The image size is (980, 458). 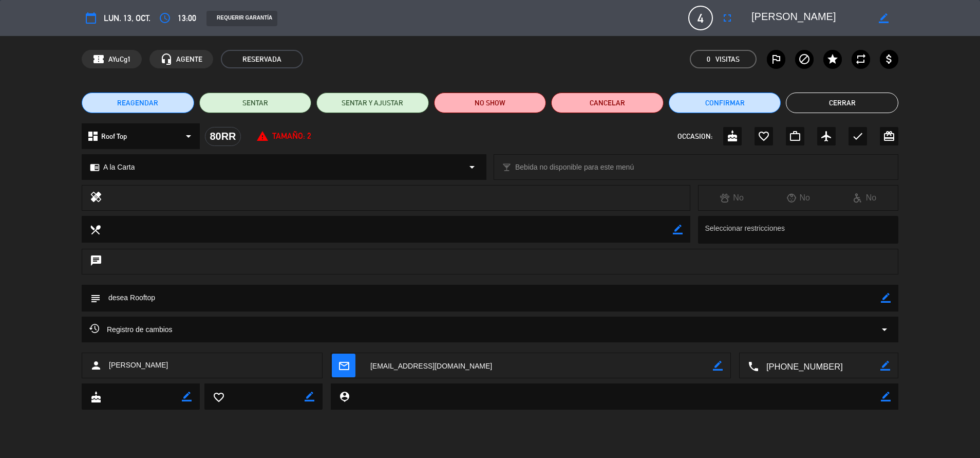 I want to click on button: Cerrar, so click(x=842, y=102).